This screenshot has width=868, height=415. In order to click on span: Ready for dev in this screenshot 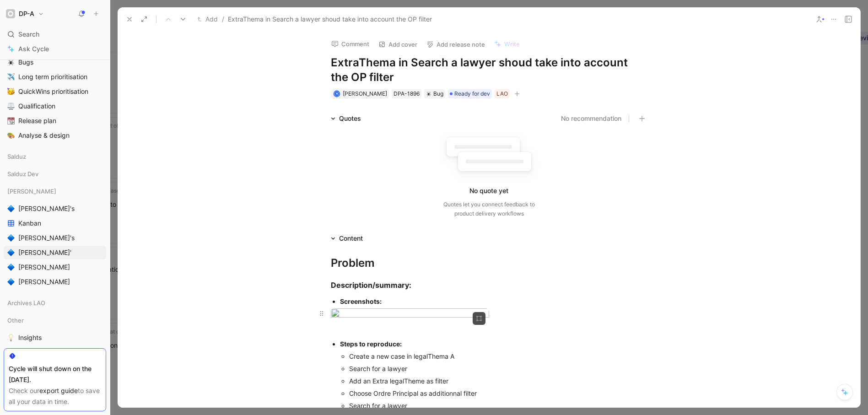, I will do `click(472, 94)`.